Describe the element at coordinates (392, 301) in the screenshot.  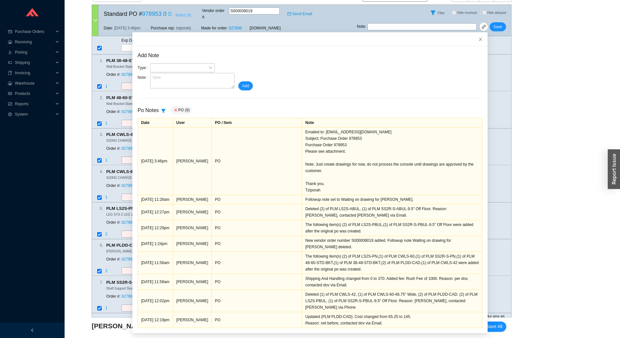
I see `div: Deleted (1) of PLM CWLS-42, (1) of PLM CWLS-60-48.75" Wide, (2) of PLM PLDD-CAD, (2) of PLM LS2S-...` at that location.